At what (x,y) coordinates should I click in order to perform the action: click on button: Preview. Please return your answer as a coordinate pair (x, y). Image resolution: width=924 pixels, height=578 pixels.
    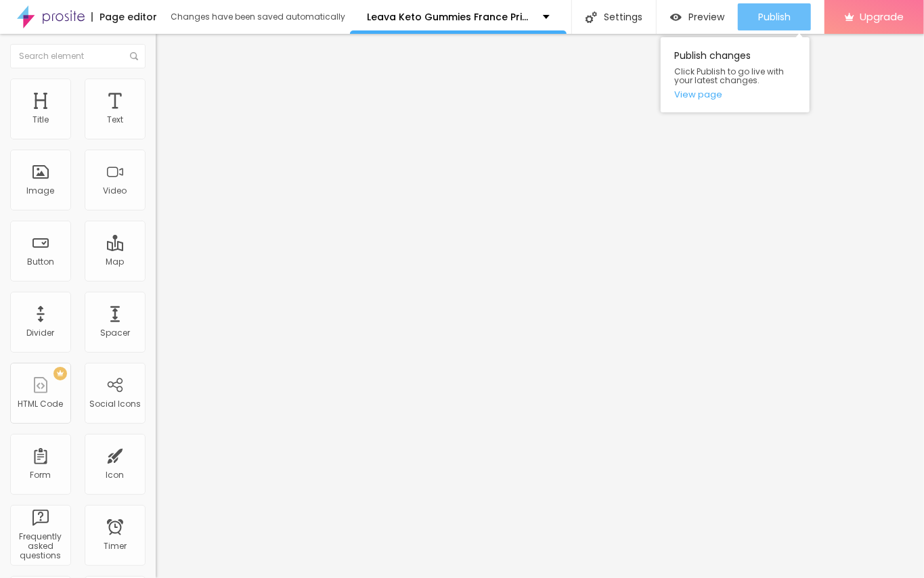
    Looking at the image, I should click on (697, 17).